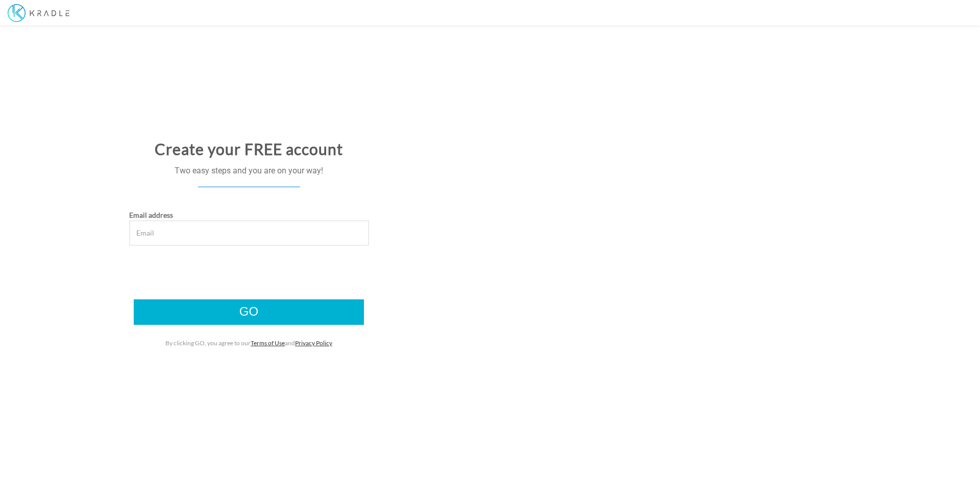  Describe the element at coordinates (248, 343) in the screenshot. I see `label: By clicking GO, you agree to our and` at that location.